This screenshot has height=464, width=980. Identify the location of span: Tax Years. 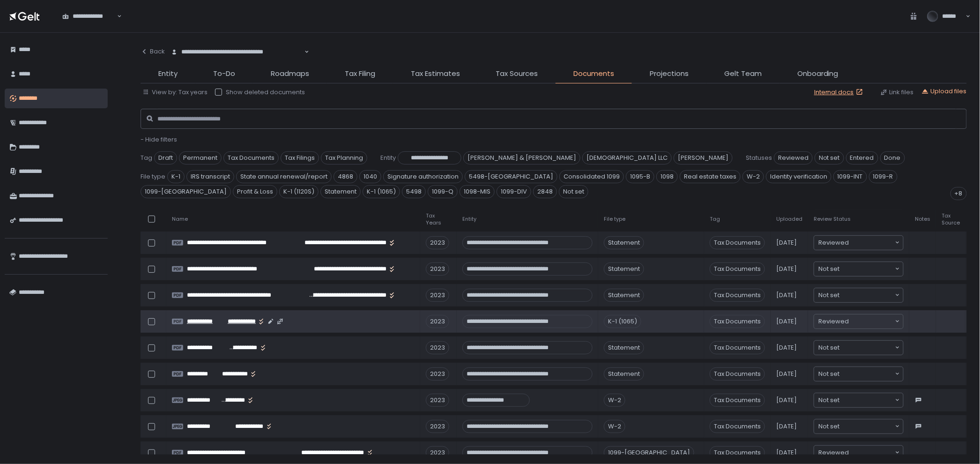
(439, 219).